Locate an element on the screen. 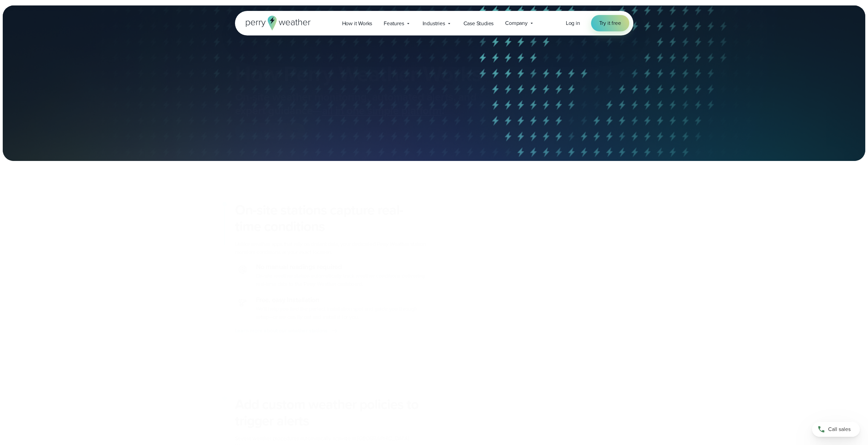  a: Case Studies is located at coordinates (478, 23).